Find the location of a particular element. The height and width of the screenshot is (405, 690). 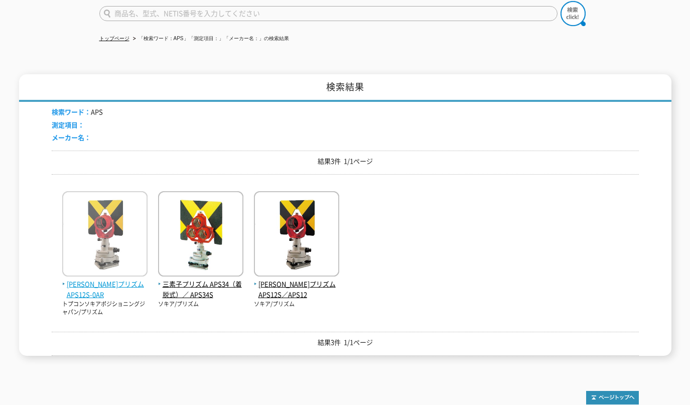

span: 測定項目： is located at coordinates (68, 124).